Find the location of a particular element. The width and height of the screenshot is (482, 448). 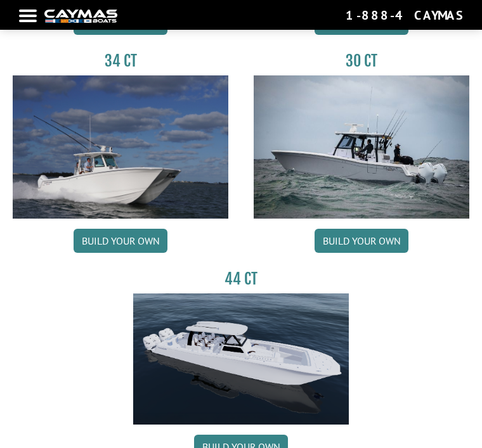

h3: 44 CT is located at coordinates (241, 279).